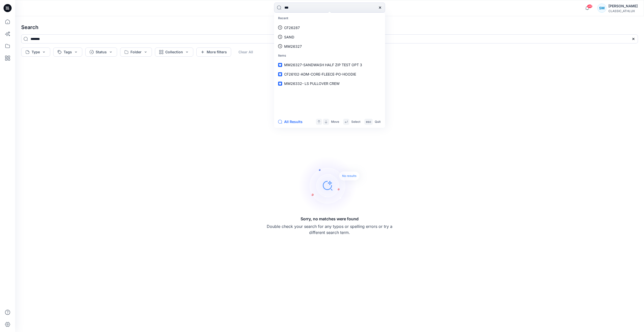 This screenshot has width=644, height=332. What do you see at coordinates (334, 185) in the screenshot?
I see `img: Sorry, no matches were found` at bounding box center [334, 185].